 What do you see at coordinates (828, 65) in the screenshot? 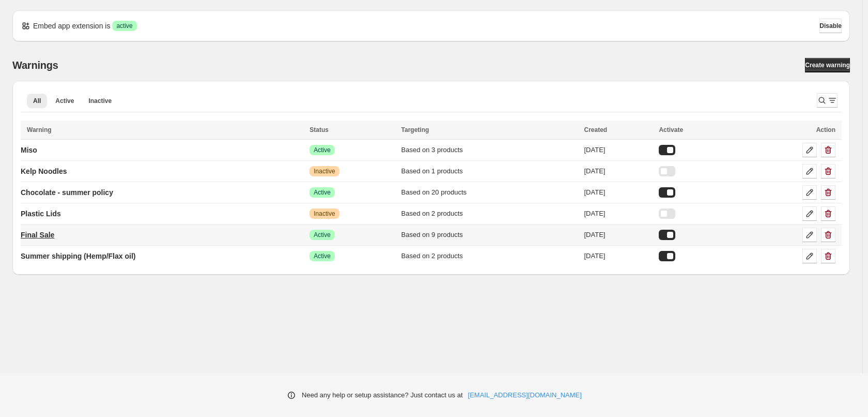
I see `span: Create warning` at bounding box center [828, 65].